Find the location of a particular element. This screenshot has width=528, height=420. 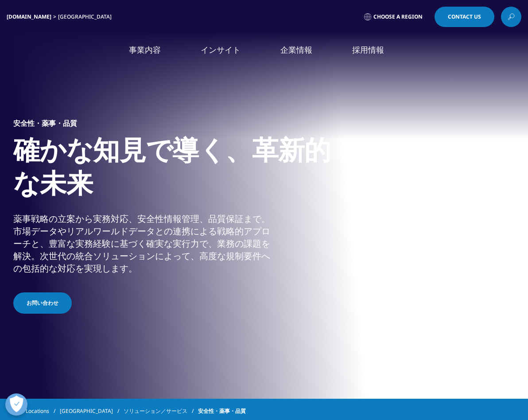

a: ソリューション／サービス is located at coordinates (161, 411).